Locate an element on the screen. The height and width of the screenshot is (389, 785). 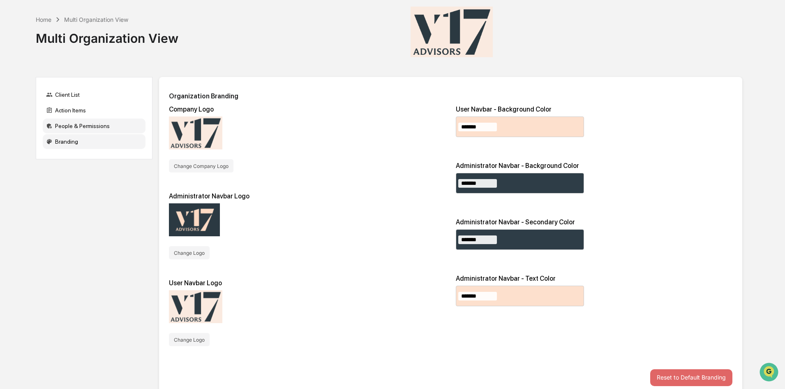
div: Administrator Navbar - Secondary Color is located at coordinates (594, 222).